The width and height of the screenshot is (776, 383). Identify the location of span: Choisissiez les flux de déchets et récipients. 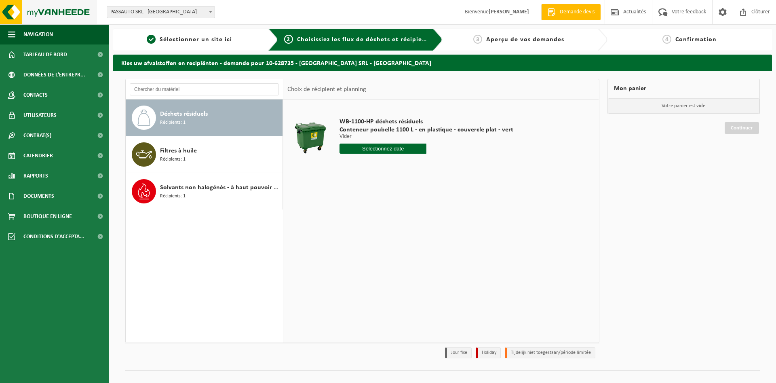
(364, 40).